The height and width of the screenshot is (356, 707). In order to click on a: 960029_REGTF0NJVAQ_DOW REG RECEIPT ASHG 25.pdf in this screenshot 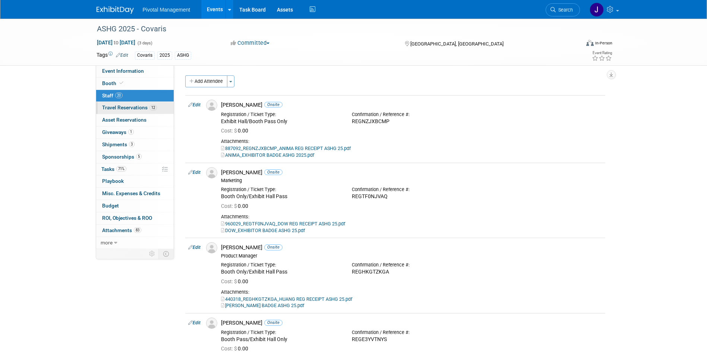, I will do `click(283, 223)`.